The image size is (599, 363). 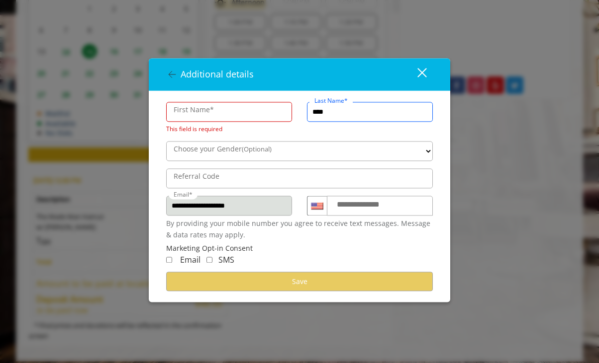 What do you see at coordinates (229, 206) in the screenshot?
I see `input: Email` at bounding box center [229, 206].